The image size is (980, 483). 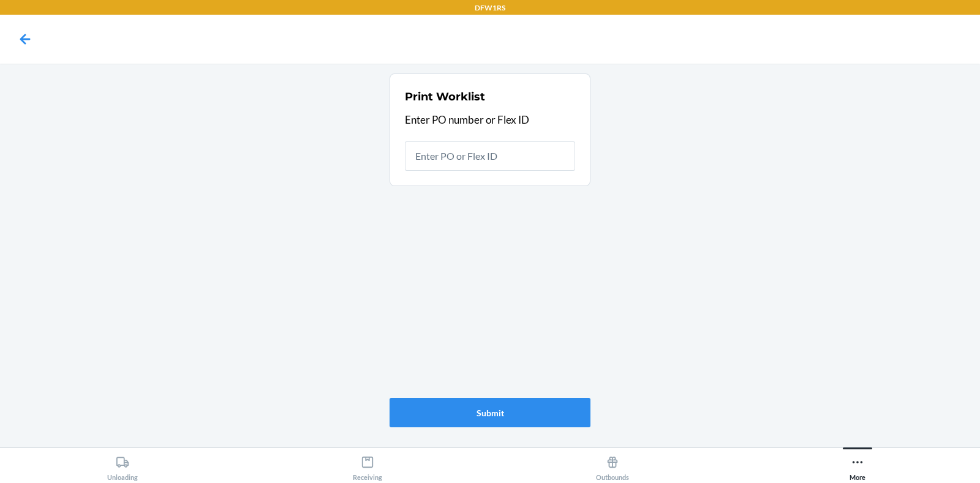 What do you see at coordinates (444, 97) in the screenshot?
I see `h2: Print Worklist` at bounding box center [444, 97].